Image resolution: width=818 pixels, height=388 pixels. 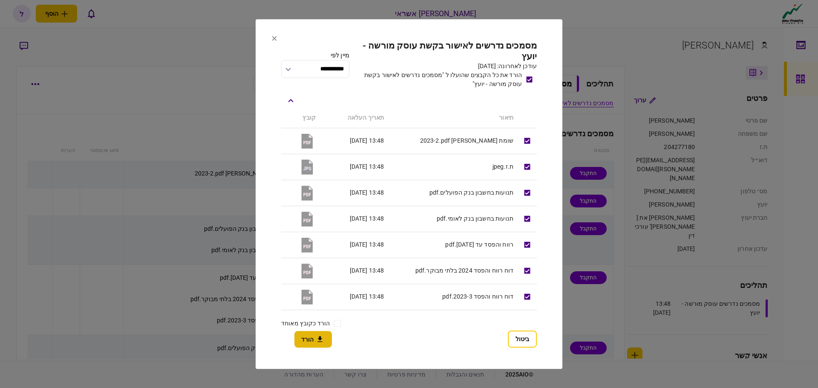 I want to click on td: ההלוואות בנק הפועלים.pdf, so click(x=453, y=323).